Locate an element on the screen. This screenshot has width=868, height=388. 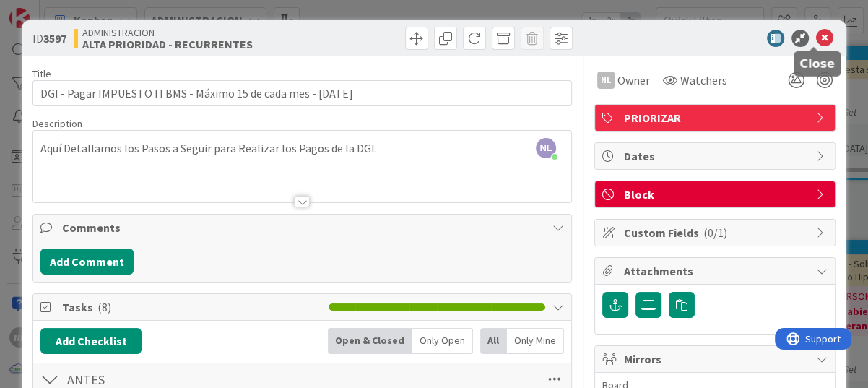
b: ALTA PRIORIDAD - RECURRENTES is located at coordinates (168, 44).